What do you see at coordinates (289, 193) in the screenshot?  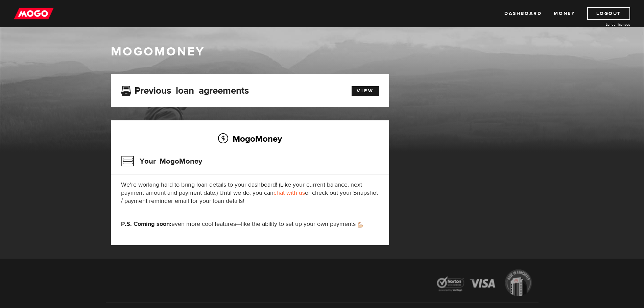 I see `a: chat with us` at bounding box center [289, 193].